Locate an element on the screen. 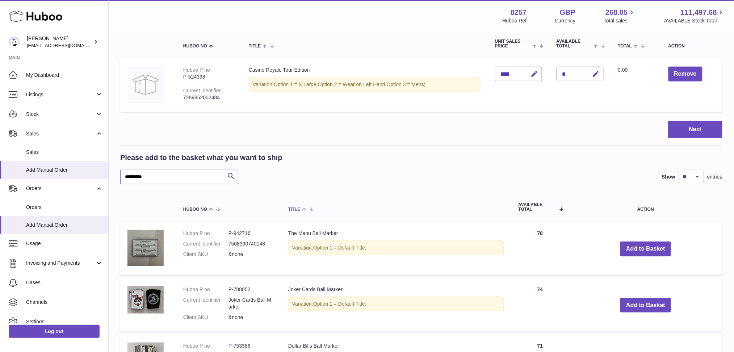 This screenshot has width=734, height=352. div: Huboo P no is located at coordinates (197, 70).